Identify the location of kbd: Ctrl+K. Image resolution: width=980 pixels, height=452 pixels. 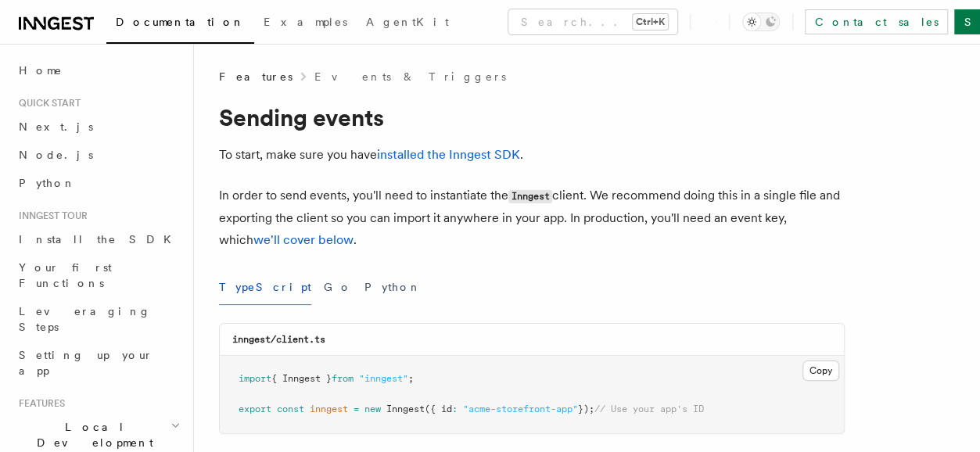
(650, 21).